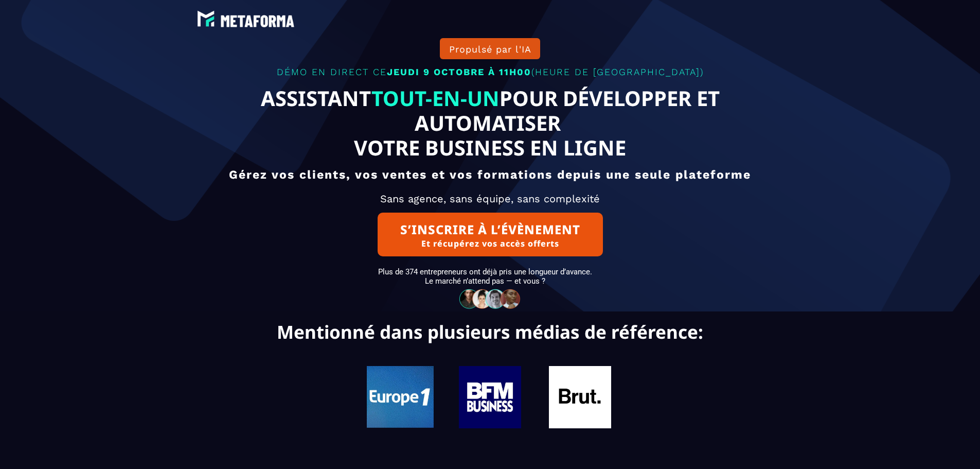 Image resolution: width=980 pixels, height=469 pixels. Describe the element at coordinates (490, 397) in the screenshot. I see `img: b7f71f5504ea002da3ba733e1ad0b0f6_119.jpg` at that location.